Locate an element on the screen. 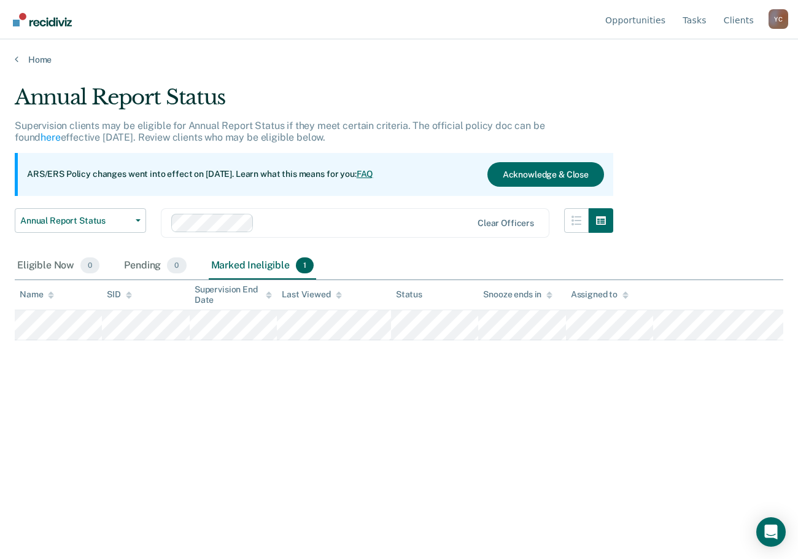 The width and height of the screenshot is (798, 559). img: Recidiviz is located at coordinates (42, 20).